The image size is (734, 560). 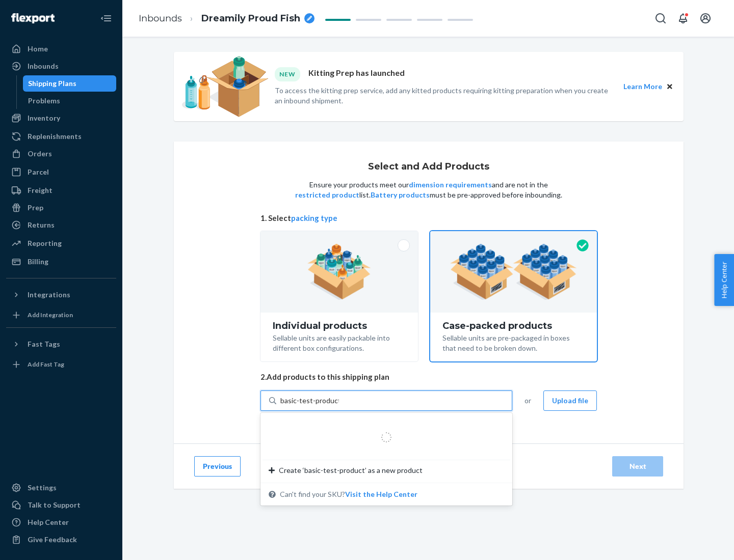 What do you see at coordinates (70, 101) in the screenshot?
I see `a: Problems` at bounding box center [70, 101].